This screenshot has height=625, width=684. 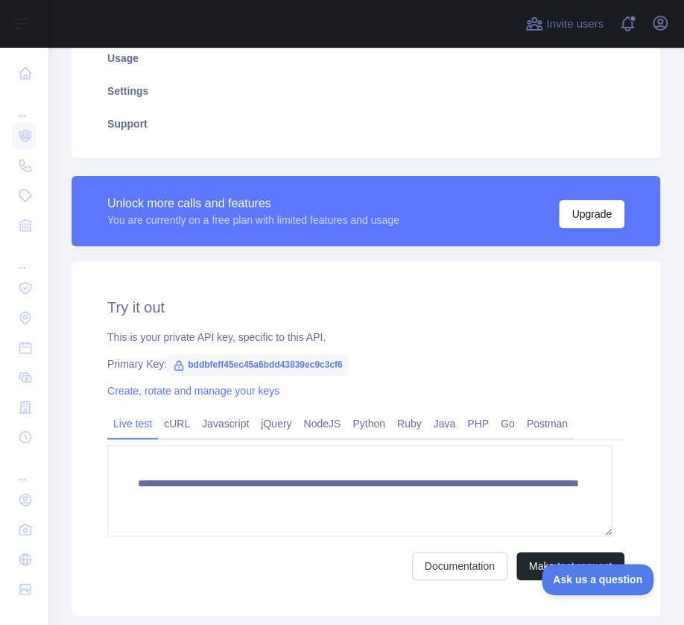 What do you see at coordinates (177, 423) in the screenshot?
I see `a: cURL` at bounding box center [177, 423].